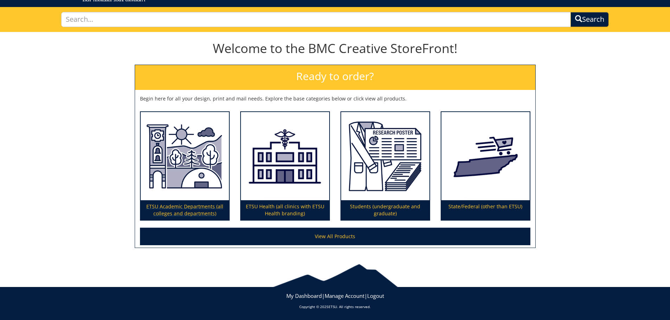 The image size is (670, 320). What do you see at coordinates (185, 210) in the screenshot?
I see `p: ETSU Academic Departments (all colleges and departments)` at bounding box center [185, 210].